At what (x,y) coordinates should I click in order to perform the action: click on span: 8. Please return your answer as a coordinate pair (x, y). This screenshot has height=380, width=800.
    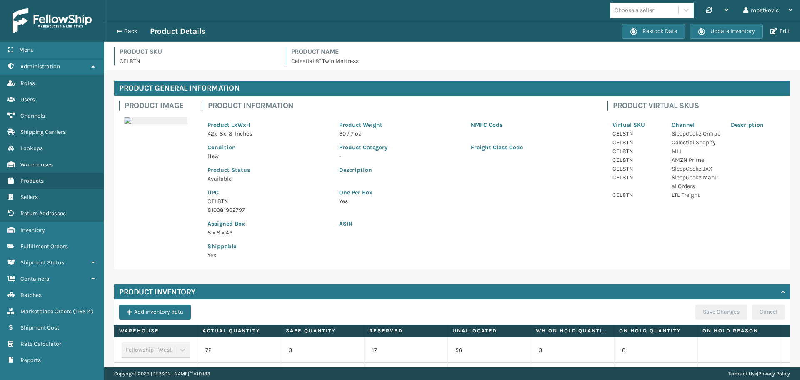
    Looking at the image, I should click on (231, 133).